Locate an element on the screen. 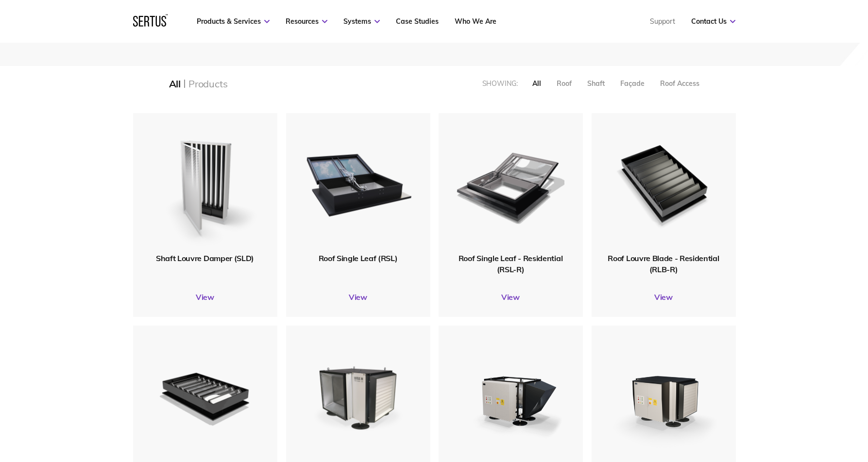  a: Who We Are is located at coordinates (476, 21).